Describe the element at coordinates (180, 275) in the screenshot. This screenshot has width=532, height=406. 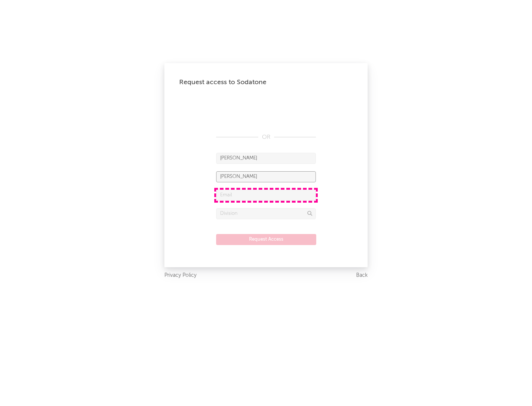
I see `a: Privacy Policy` at that location.